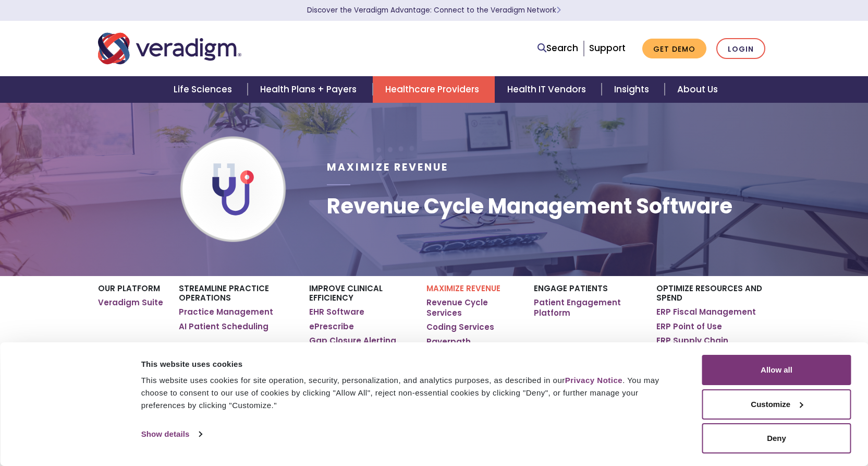 The width and height of the screenshot is (868, 466). What do you see at coordinates (706, 312) in the screenshot?
I see `a: ERP Fiscal Management` at bounding box center [706, 312].